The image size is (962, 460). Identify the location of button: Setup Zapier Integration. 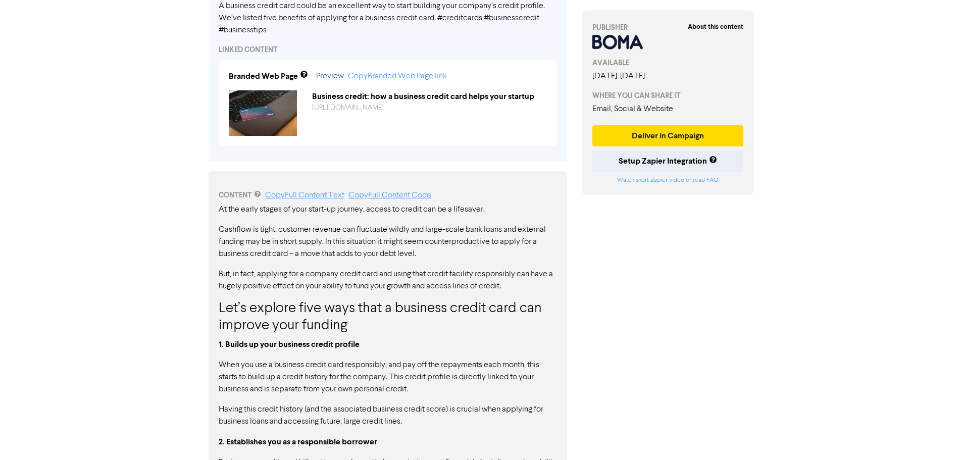
(668, 161).